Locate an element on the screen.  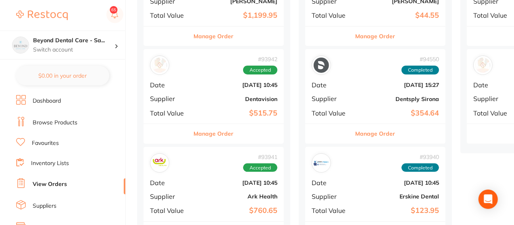
img: Restocq Logo is located at coordinates (42, 15).